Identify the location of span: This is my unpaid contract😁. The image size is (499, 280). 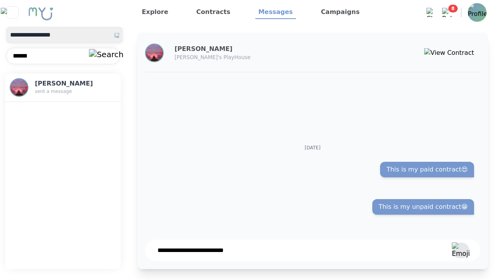
(423, 207).